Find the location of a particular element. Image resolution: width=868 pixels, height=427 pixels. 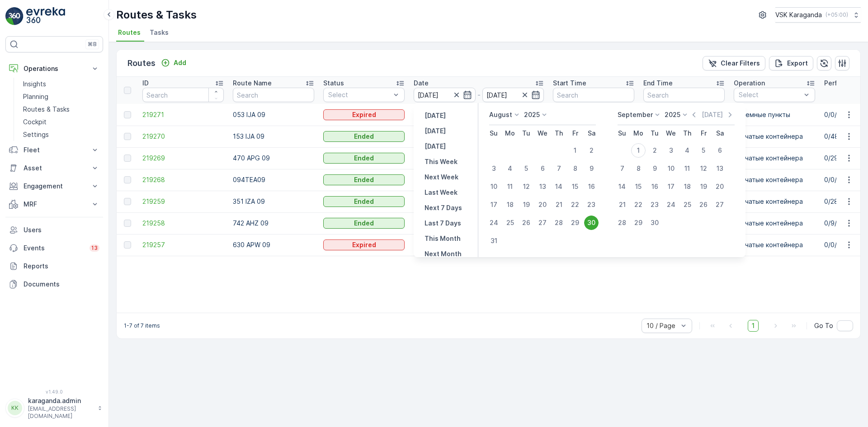

a: 219258 is located at coordinates (183, 223).